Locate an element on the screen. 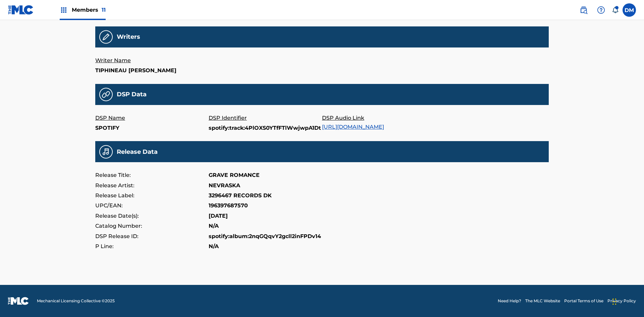  p: DSP Name is located at coordinates (152, 118).